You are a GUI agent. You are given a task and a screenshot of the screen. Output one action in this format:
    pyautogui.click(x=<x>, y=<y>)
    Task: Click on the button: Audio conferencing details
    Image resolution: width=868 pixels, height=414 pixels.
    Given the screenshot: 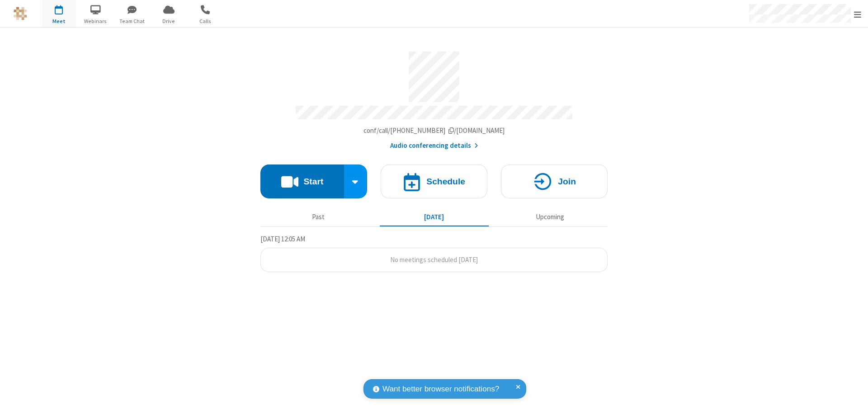 What is the action you would take?
    pyautogui.click(x=434, y=145)
    